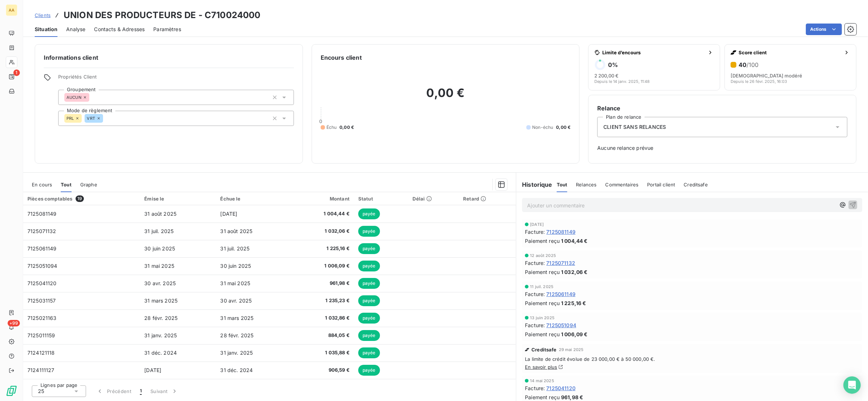 Image resolution: width=868 pixels, height=401 pixels. What do you see at coordinates (46, 29) in the screenshot?
I see `span: Situation` at bounding box center [46, 29].